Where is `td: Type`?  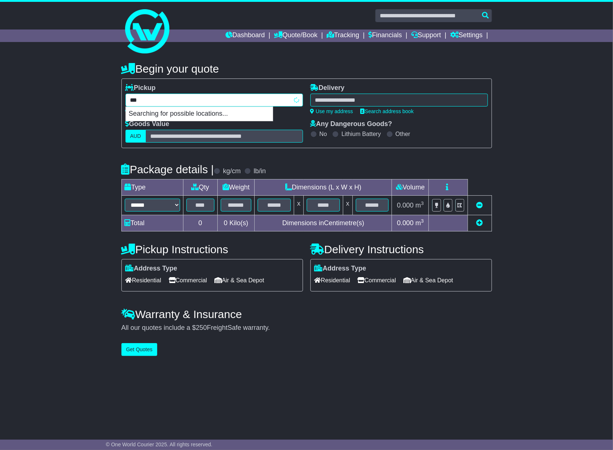 td: Type is located at coordinates (152, 188).